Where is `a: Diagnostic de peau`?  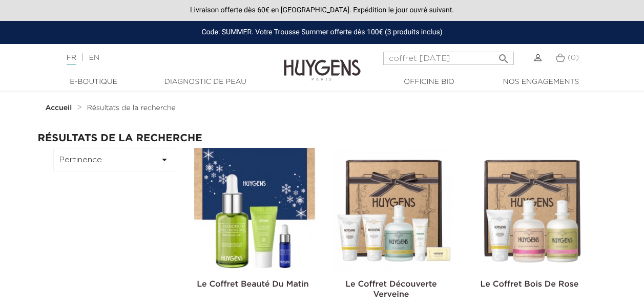
a: Diagnostic de peau is located at coordinates (206, 82).